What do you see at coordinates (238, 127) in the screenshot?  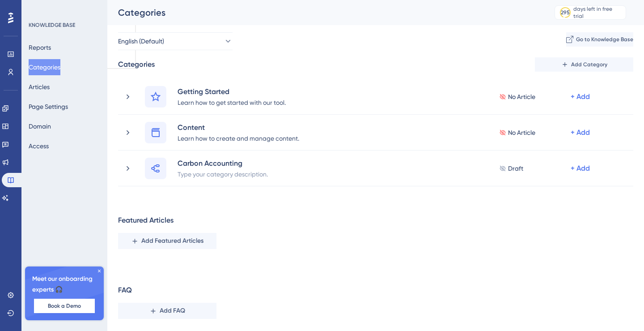 I see `div: Content` at bounding box center [238, 127].